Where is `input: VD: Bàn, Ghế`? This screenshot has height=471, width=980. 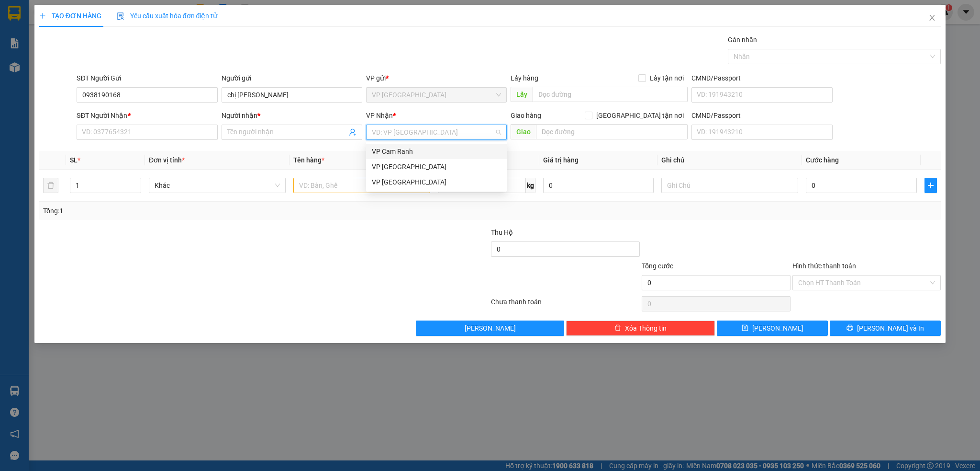 input: VD: Bàn, Ghế is located at coordinates (362, 185).